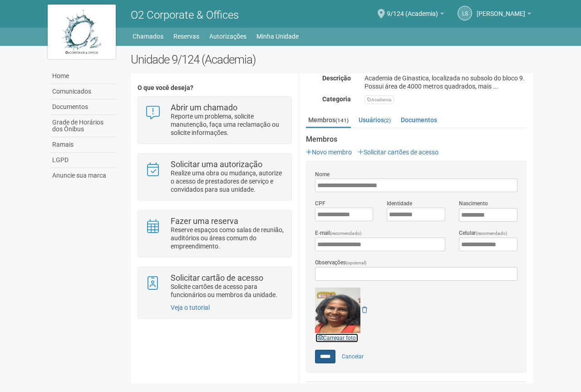  Describe the element at coordinates (227, 181) in the screenshot. I see `p: Realize uma obra ou mudança, autorize o acesso de prestadores de serviço e convidados para sua un...` at that location.